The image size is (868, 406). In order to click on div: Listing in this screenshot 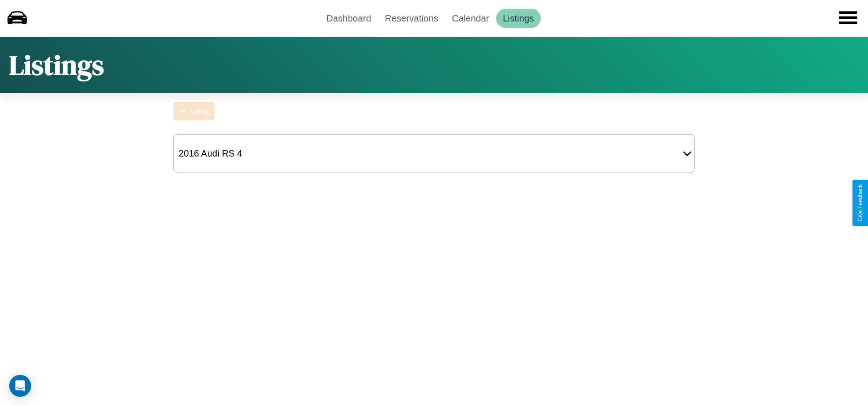, I will do `click(200, 111)`.